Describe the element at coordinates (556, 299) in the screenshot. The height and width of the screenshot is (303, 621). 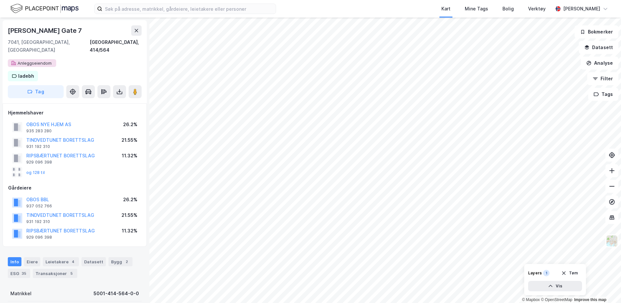
I see `a: OpenStreetMap` at that location.